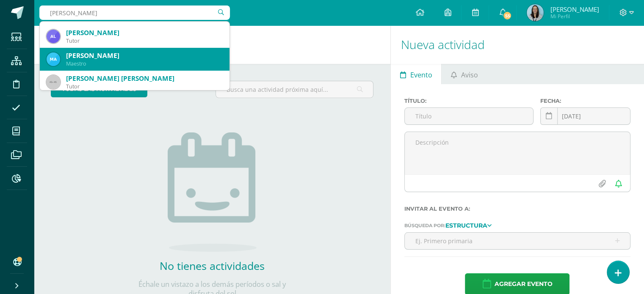  I want to click on label: Título:, so click(468, 101).